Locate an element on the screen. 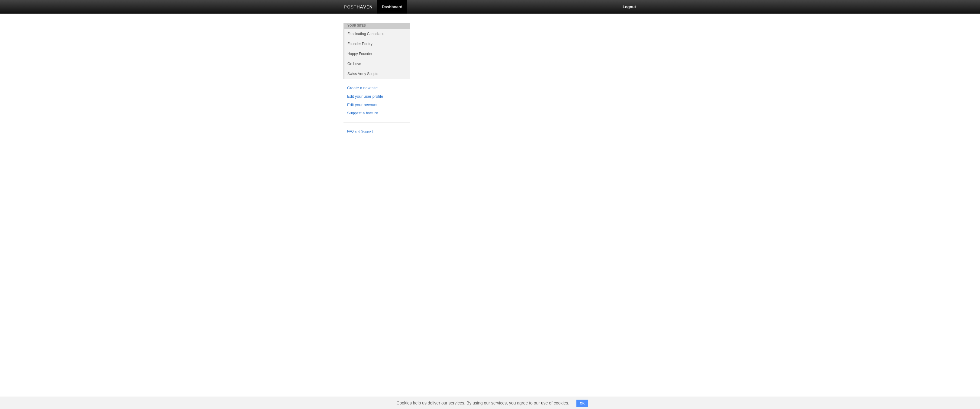 This screenshot has height=409, width=980. a: Fascinating Canadians is located at coordinates (377, 34).